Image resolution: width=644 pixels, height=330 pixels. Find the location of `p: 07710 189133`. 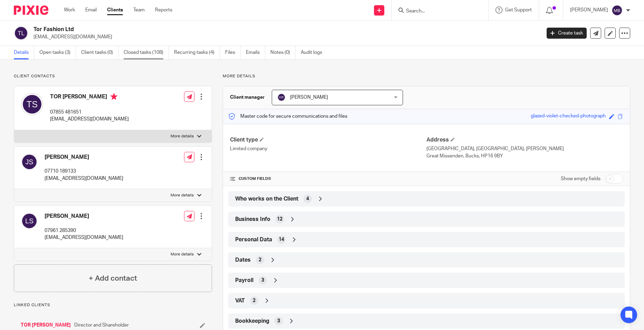

p: 07710 189133 is located at coordinates (84, 171).